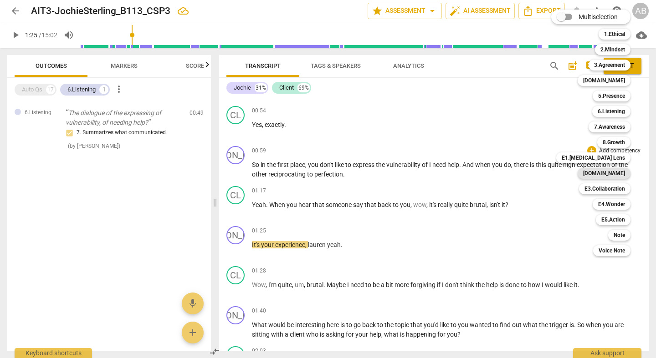  I want to click on b: 5.Presence, so click(611, 96).